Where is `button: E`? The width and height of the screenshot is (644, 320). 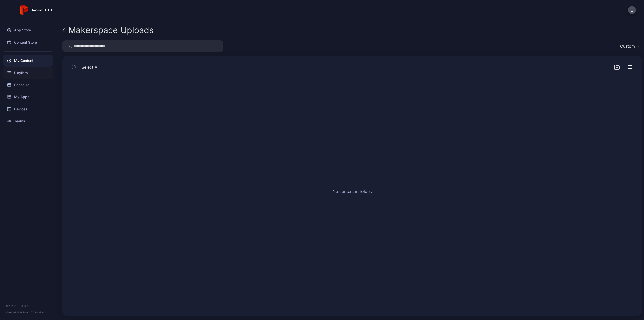
button: E is located at coordinates (632, 10).